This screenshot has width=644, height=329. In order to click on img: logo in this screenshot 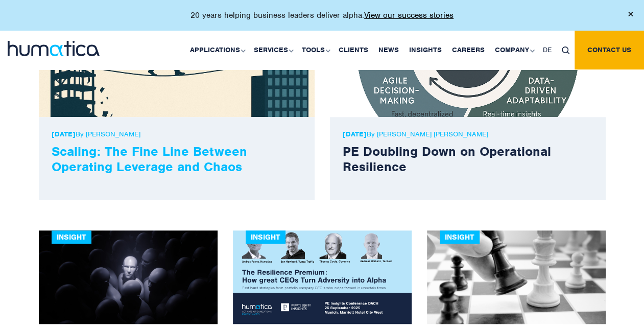, I will do `click(54, 48)`.